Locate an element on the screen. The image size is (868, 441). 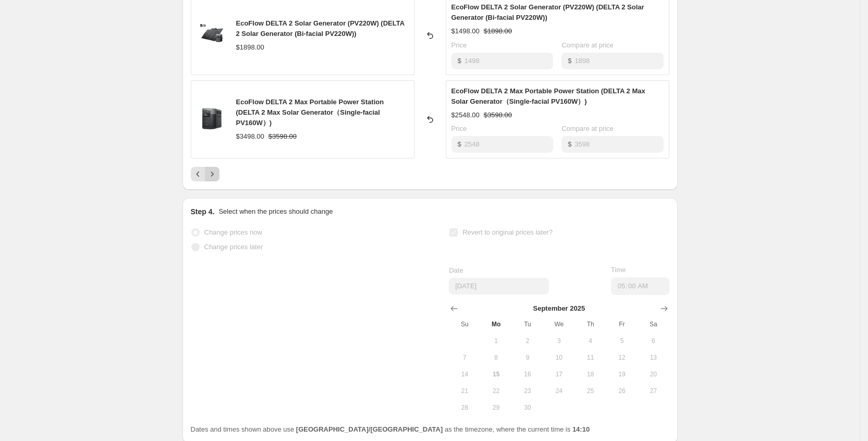
div: $2548.00 is located at coordinates (466, 115).